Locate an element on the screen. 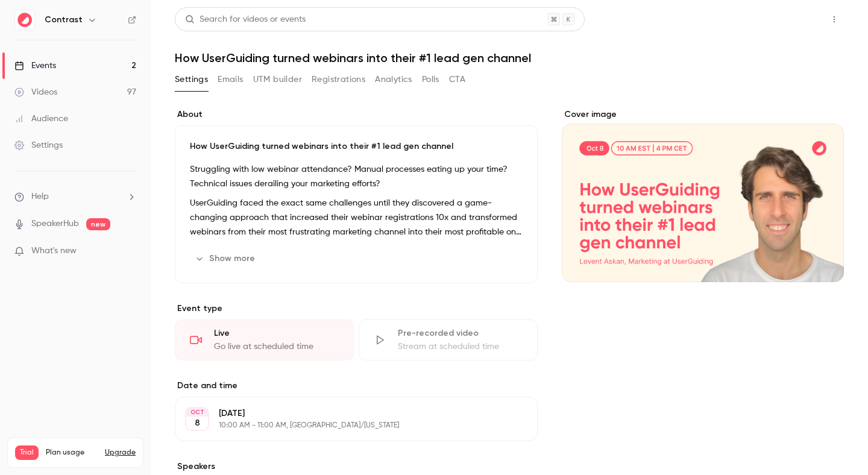 This screenshot has height=475, width=868. button: Upgrade is located at coordinates (120, 453).